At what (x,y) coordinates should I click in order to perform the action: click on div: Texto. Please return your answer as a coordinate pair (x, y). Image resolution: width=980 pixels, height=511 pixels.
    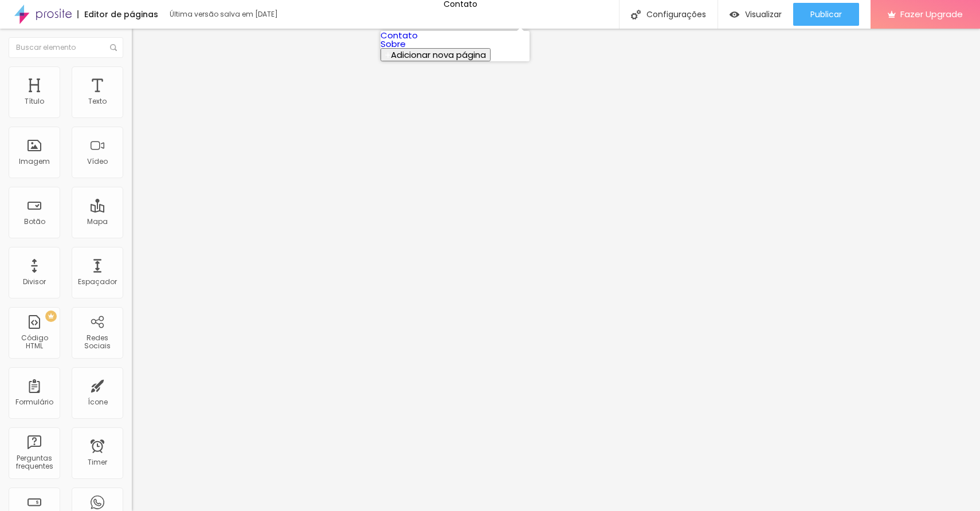
    Looking at the image, I should click on (97, 101).